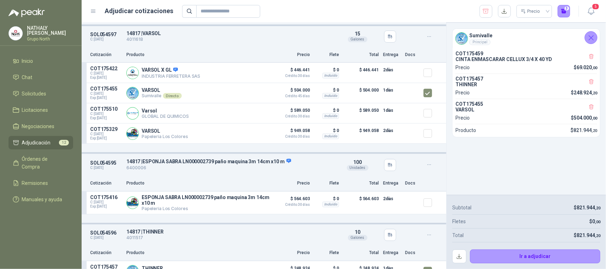 This screenshot has width=606, height=269. What do you see at coordinates (591, 38) in the screenshot?
I see `button: Cerrar` at bounding box center [591, 38].